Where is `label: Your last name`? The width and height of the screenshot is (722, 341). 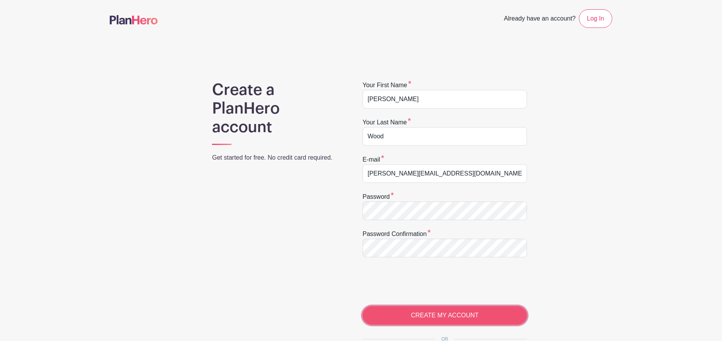 label: Your last name is located at coordinates (387, 123).